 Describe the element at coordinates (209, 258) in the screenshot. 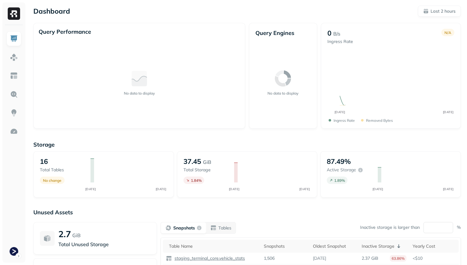

I see `p: staging_terminal_core.vehicle_stats` at that location.